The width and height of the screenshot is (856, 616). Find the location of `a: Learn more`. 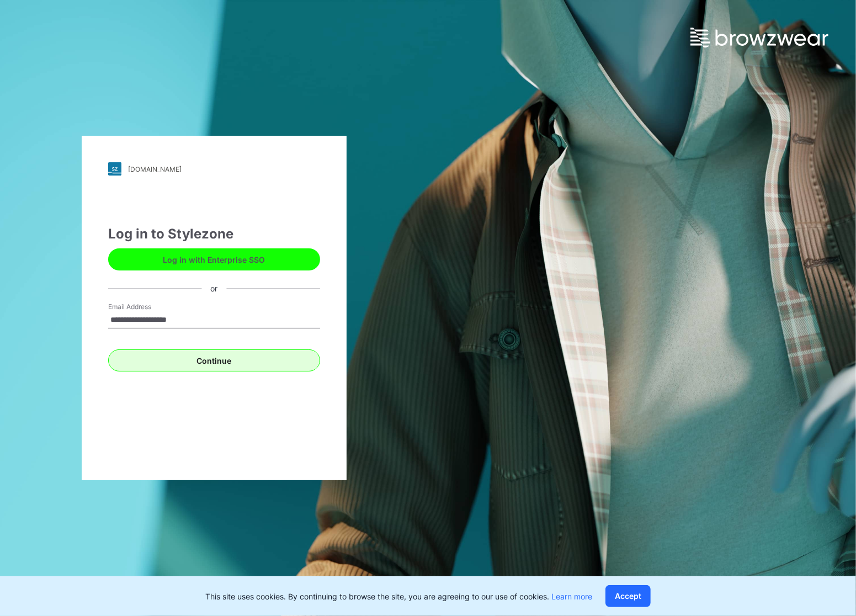

a: Learn more is located at coordinates (572, 596).